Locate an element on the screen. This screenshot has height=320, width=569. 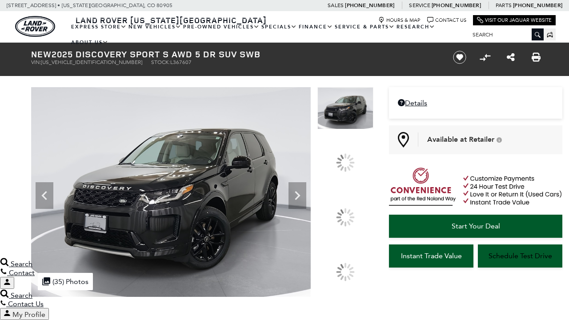
input: Search is located at coordinates (505, 35).